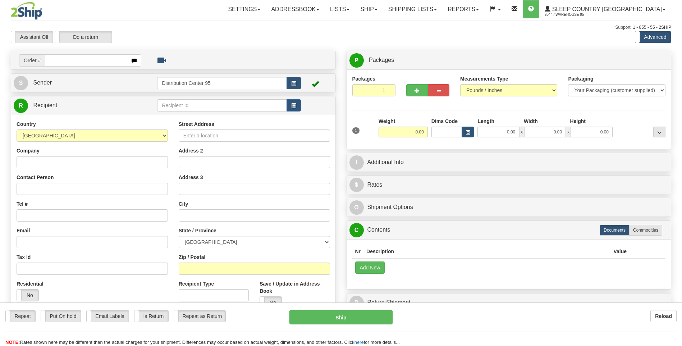 The image size is (682, 346). Describe the element at coordinates (191, 151) in the screenshot. I see `label: Address 2` at that location.